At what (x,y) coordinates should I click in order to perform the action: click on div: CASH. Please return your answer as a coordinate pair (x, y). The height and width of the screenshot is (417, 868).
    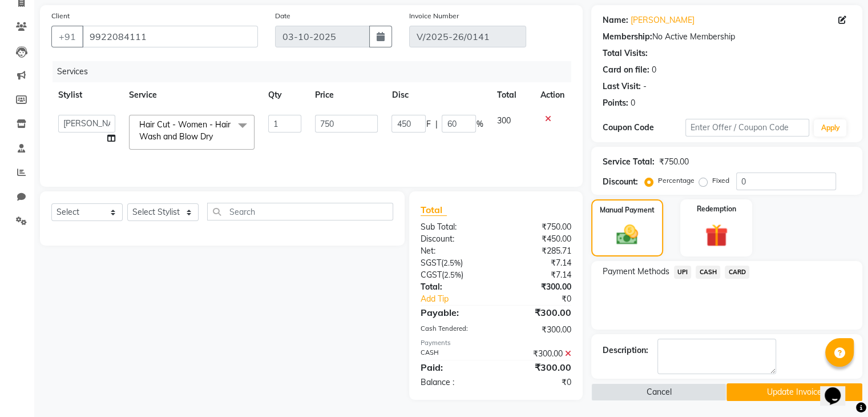
    Looking at the image, I should click on (454, 354).